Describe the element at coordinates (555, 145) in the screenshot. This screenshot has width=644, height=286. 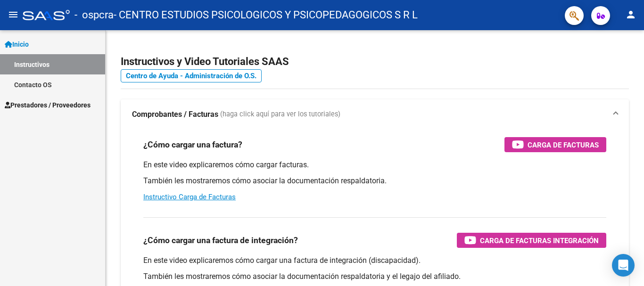
I see `button: Carga de Facturas` at that location.